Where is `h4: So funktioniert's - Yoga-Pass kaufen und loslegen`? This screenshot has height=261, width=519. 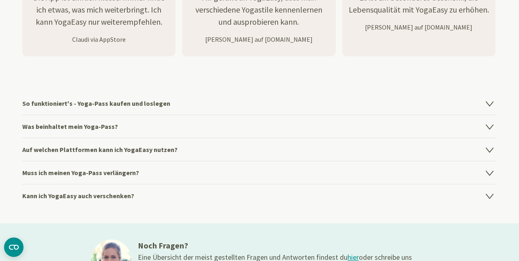
h4: So funktioniert's - Yoga-Pass kaufen und loslegen is located at coordinates (260, 103).